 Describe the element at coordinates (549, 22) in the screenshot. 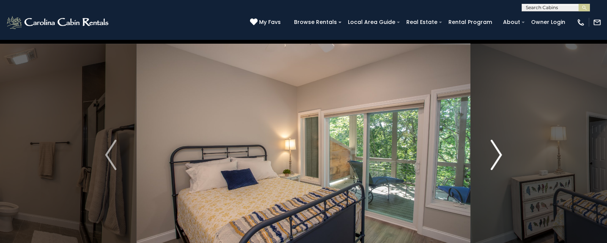

I see `a: Owner Login` at that location.